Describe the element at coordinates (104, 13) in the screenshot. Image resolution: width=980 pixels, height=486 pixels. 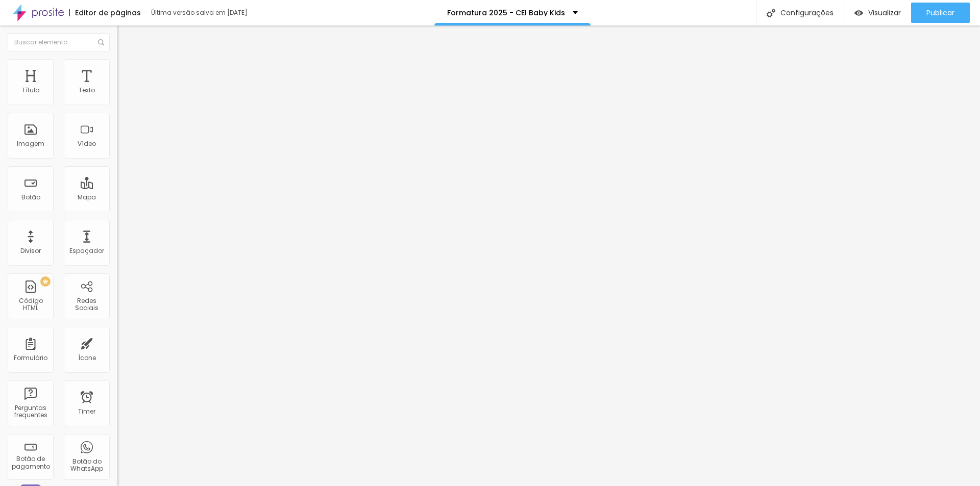
I see `div: Editor de páginas` at that location.